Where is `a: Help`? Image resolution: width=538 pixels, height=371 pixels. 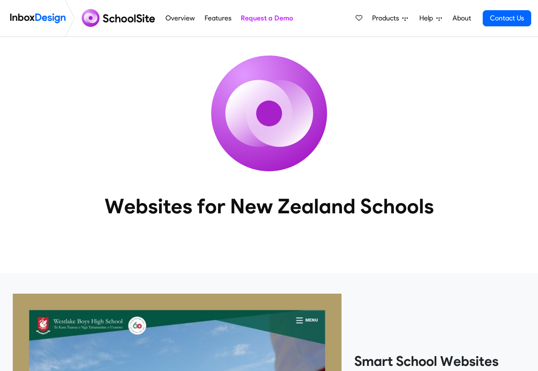 a: Help is located at coordinates (431, 18).